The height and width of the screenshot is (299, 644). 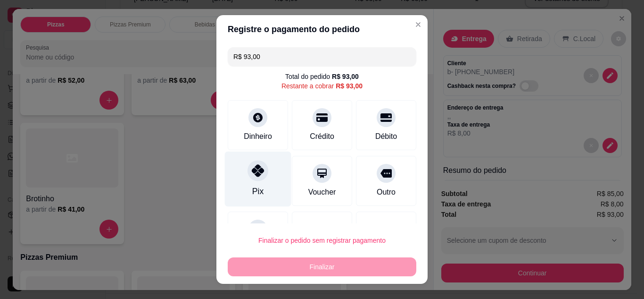 What do you see at coordinates (322, 192) in the screenshot?
I see `div: Voucher` at bounding box center [322, 192].